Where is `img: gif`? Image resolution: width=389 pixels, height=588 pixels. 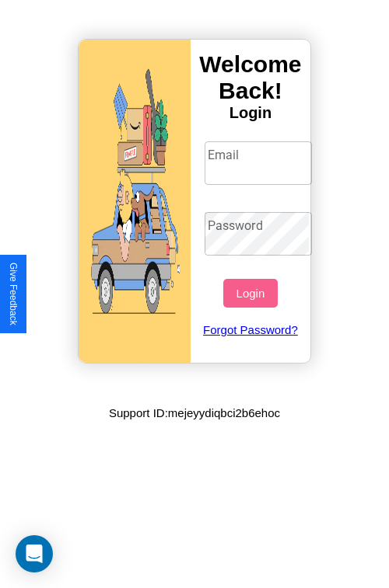 img: gif is located at coordinates (135, 201).